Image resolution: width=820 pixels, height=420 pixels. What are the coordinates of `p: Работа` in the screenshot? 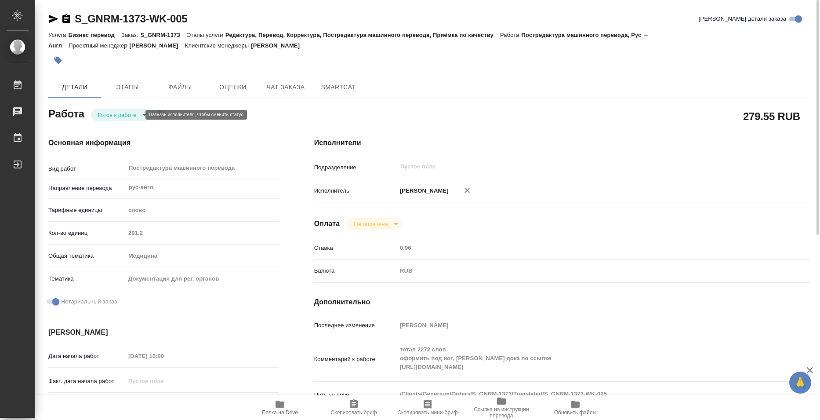 It's located at (511, 35).